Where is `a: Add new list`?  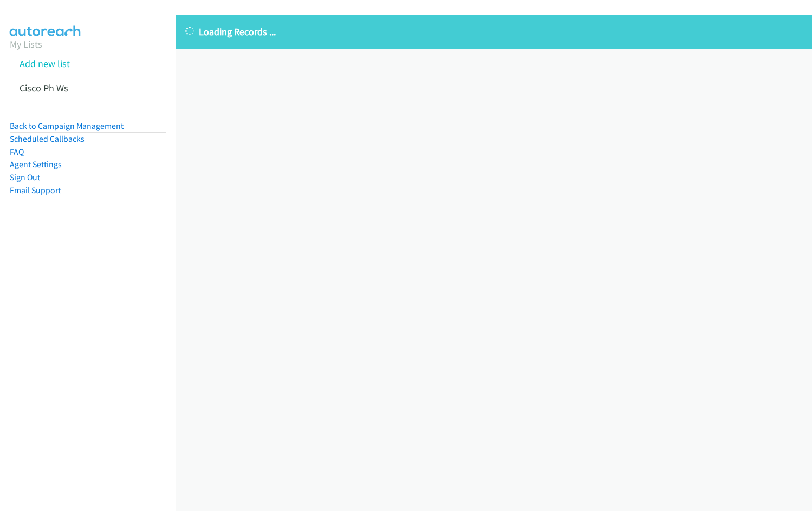 a: Add new list is located at coordinates (44, 63).